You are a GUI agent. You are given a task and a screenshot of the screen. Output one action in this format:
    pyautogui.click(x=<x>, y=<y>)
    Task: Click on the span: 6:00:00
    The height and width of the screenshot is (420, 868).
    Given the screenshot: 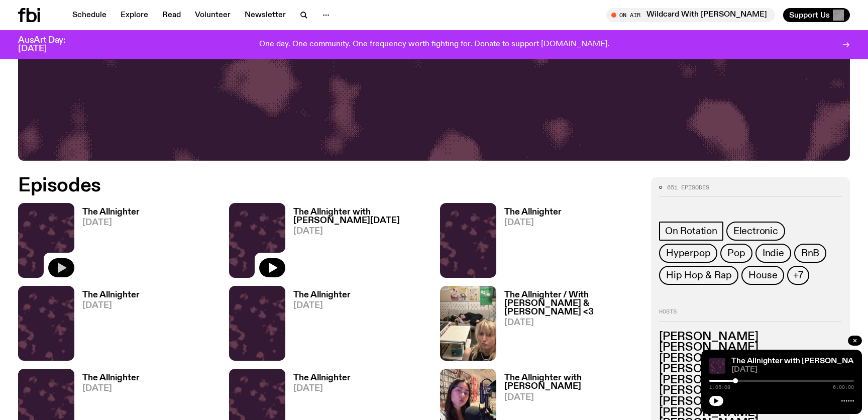 What is the action you would take?
    pyautogui.click(x=843, y=387)
    